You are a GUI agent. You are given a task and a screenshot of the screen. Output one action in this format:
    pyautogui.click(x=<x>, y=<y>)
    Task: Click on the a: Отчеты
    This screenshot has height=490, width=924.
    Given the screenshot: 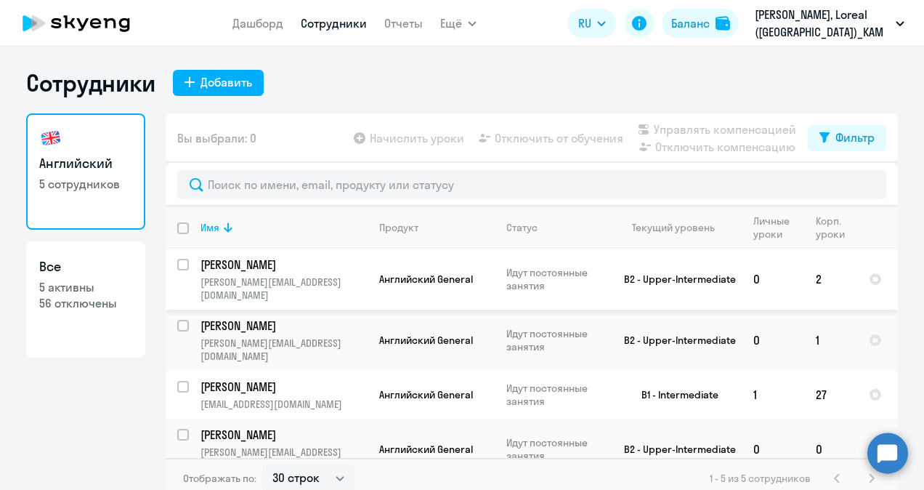 What is the action you would take?
    pyautogui.click(x=403, y=23)
    